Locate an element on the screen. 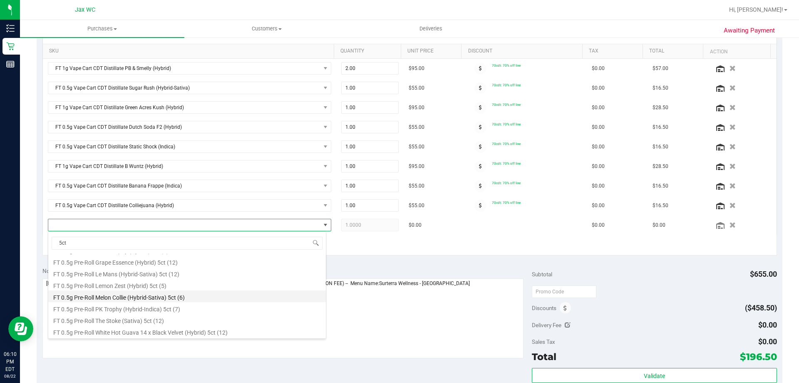 The image size is (799, 383). inline-svg: Inventory is located at coordinates (10, 28).